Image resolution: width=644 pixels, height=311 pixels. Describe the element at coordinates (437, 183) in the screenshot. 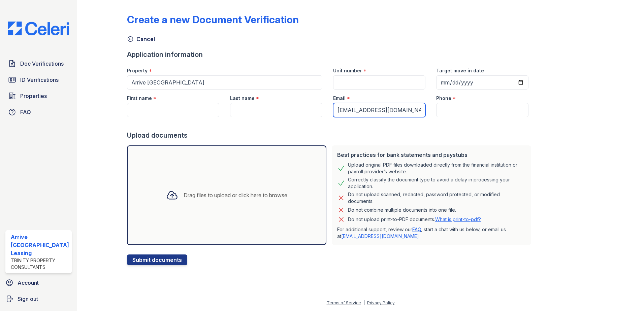

I see `div: Correctly classify the document type to avoid a delay in processing your application.` at that location.